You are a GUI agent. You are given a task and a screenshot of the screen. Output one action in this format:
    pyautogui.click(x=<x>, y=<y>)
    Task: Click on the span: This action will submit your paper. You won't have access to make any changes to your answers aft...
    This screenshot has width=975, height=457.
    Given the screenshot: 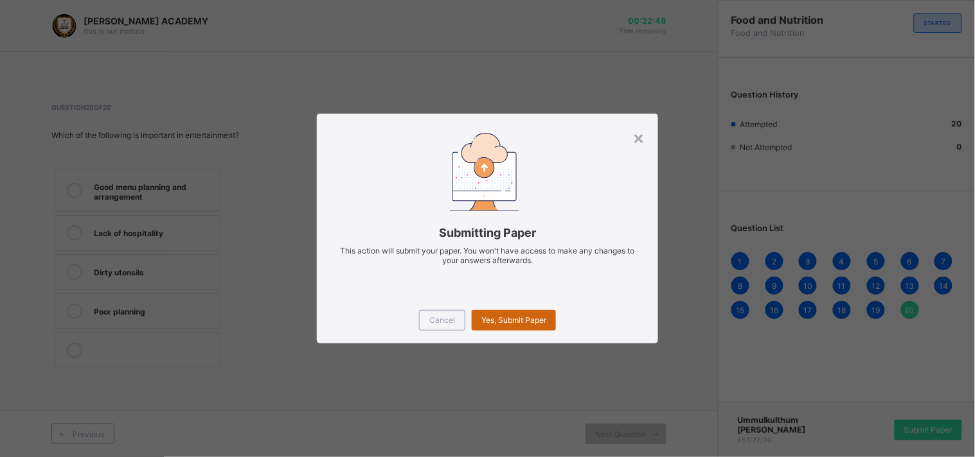 What is the action you would take?
    pyautogui.click(x=488, y=256)
    